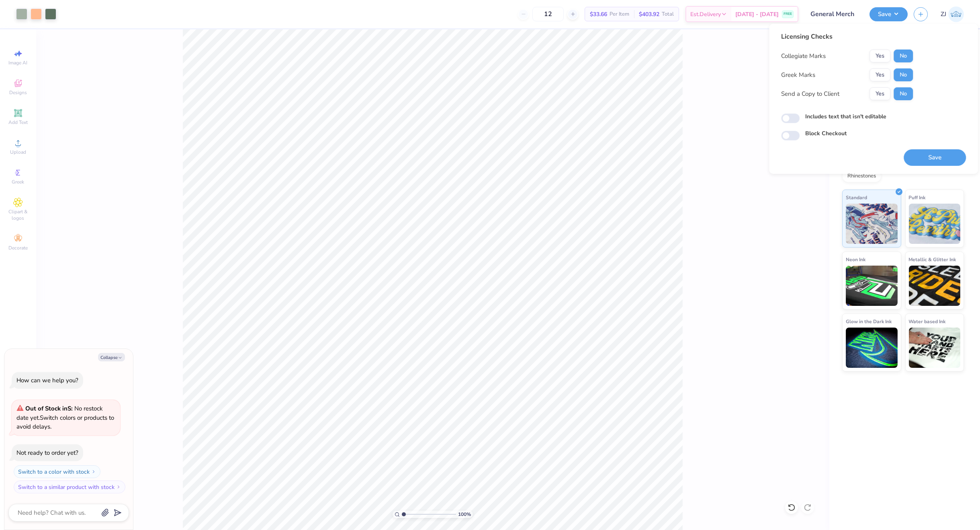 Image resolution: width=980 pixels, height=530 pixels. I want to click on div: Send a Copy to Client, so click(810, 94).